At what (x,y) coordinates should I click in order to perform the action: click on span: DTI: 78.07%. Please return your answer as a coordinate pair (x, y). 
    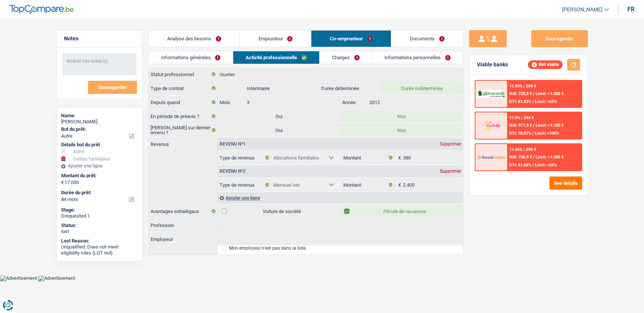
    Looking at the image, I should click on (520, 133).